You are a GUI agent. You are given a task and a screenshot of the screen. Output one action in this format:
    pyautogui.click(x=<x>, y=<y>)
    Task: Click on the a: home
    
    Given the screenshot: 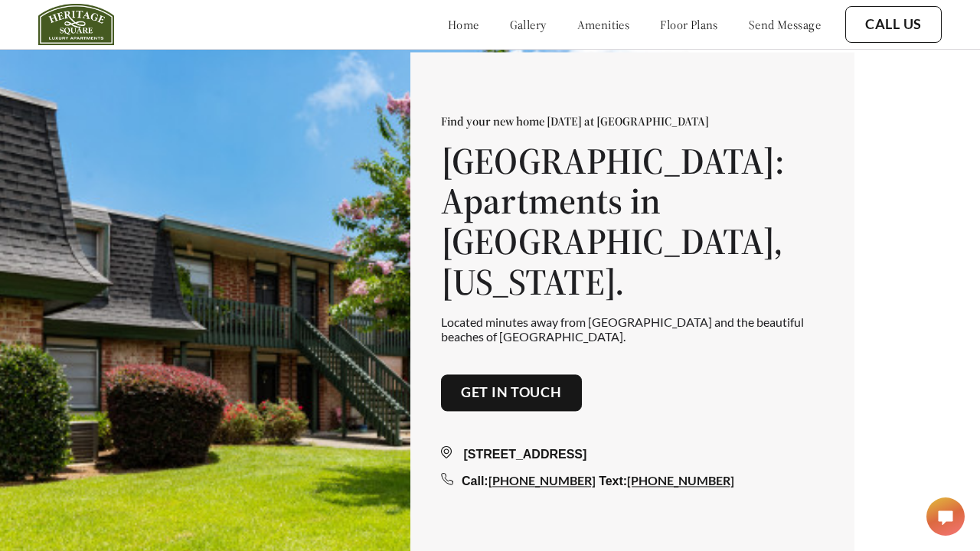 What is the action you would take?
    pyautogui.click(x=464, y=25)
    